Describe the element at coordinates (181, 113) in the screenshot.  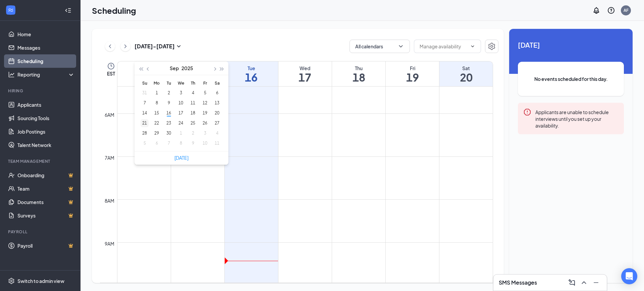
I see `div: 17` at that location.